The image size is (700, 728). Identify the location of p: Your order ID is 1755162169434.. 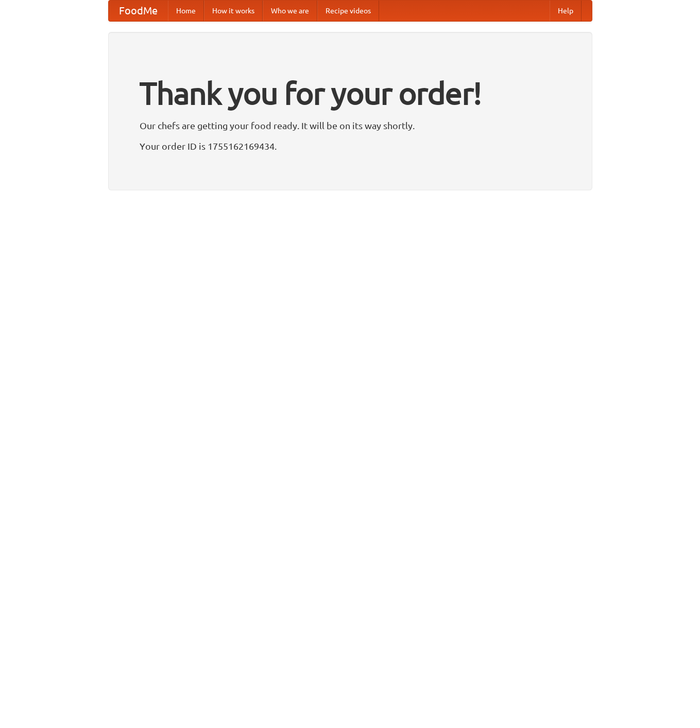
(350, 146).